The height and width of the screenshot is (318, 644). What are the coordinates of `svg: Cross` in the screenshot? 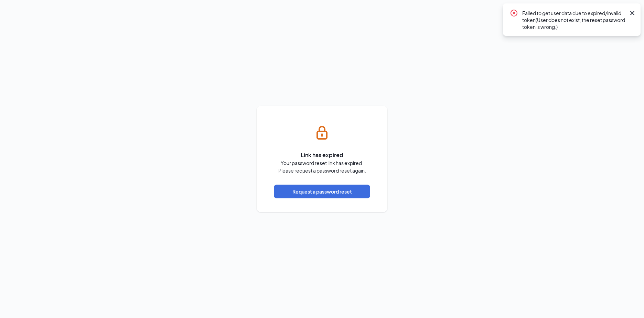 It's located at (633, 13).